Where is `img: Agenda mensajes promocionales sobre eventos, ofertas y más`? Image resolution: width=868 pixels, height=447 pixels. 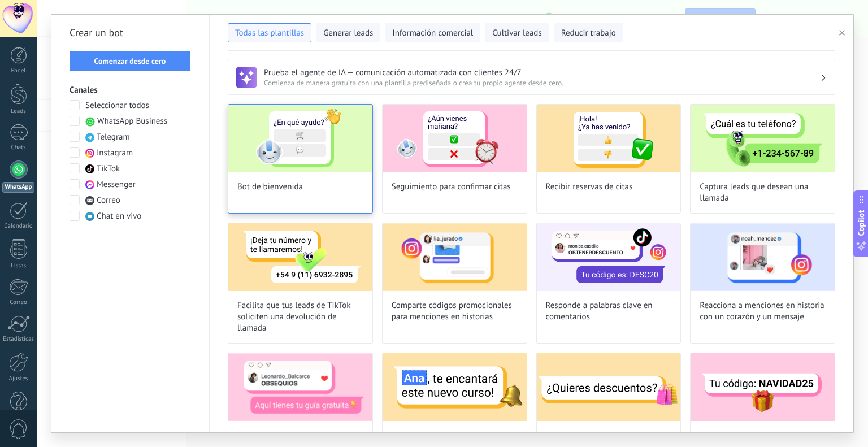 img: Agenda mensajes promocionales sobre eventos, ofertas y más is located at coordinates (455, 387).